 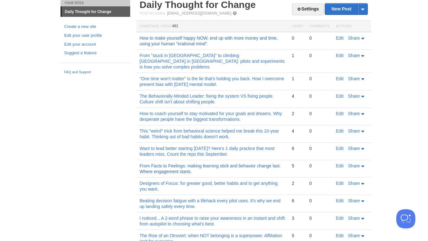 What do you see at coordinates (153, 13) in the screenshot?
I see `span: Post by Email` at bounding box center [153, 13].